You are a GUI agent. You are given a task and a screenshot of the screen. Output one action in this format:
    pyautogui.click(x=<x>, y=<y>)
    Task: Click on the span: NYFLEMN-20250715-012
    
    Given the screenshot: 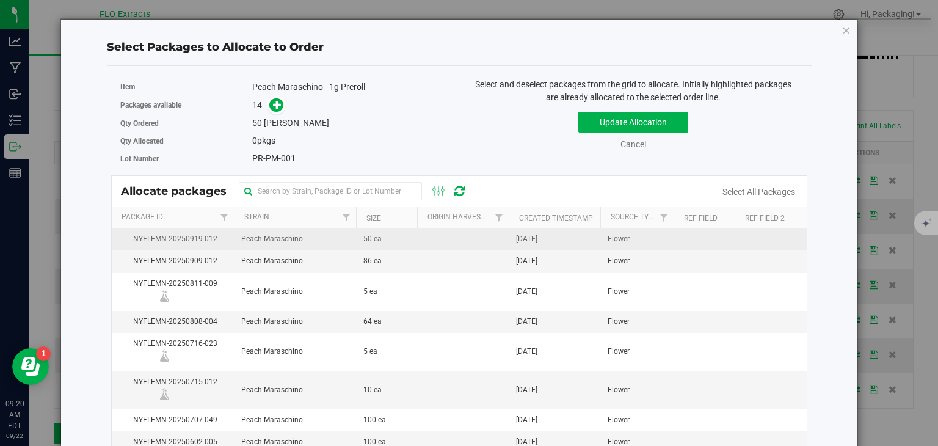 What is the action you would take?
    pyautogui.click(x=173, y=390)
    